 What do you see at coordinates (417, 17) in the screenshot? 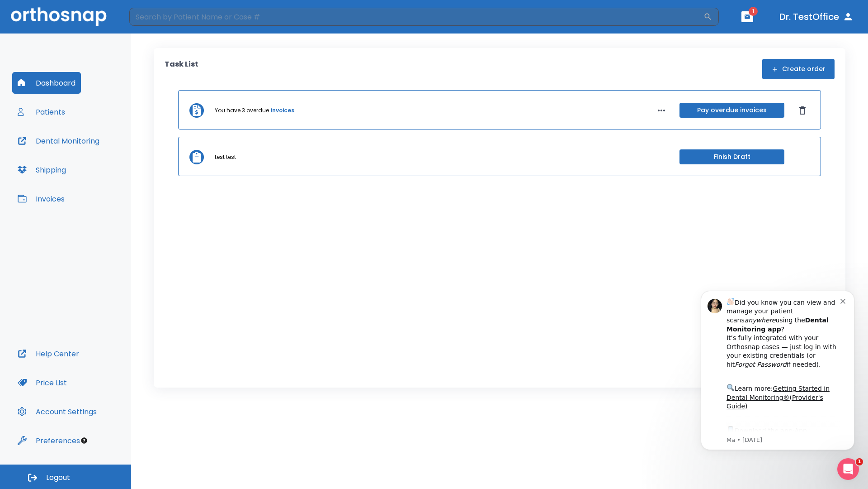
I see `input: Search by Patient Name or Case #` at bounding box center [417, 17].